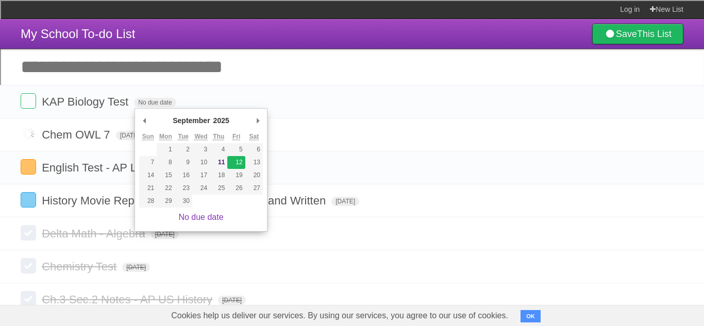  Describe the element at coordinates (254, 188) in the screenshot. I see `button: 27` at that location.